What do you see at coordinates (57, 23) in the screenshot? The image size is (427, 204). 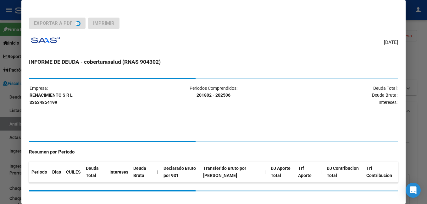 I see `button: Exportar a PDF` at bounding box center [57, 23].